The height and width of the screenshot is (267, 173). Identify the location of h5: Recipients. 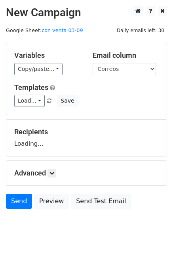
(86, 132).